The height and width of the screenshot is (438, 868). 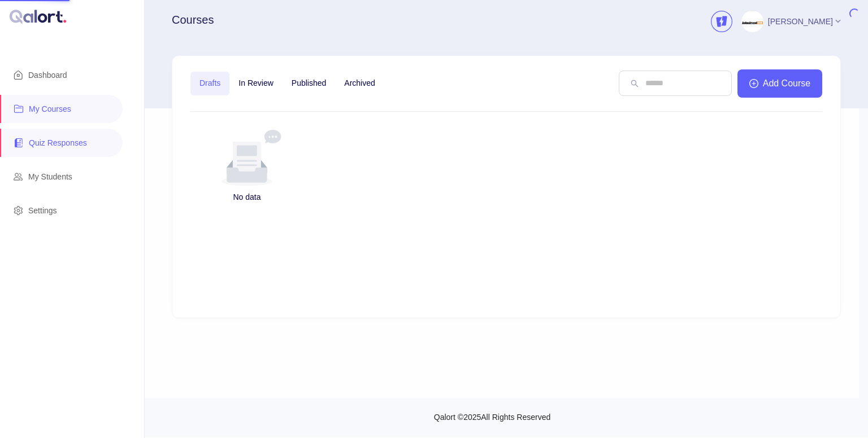 What do you see at coordinates (635, 83) in the screenshot?
I see `span: search` at bounding box center [635, 83].